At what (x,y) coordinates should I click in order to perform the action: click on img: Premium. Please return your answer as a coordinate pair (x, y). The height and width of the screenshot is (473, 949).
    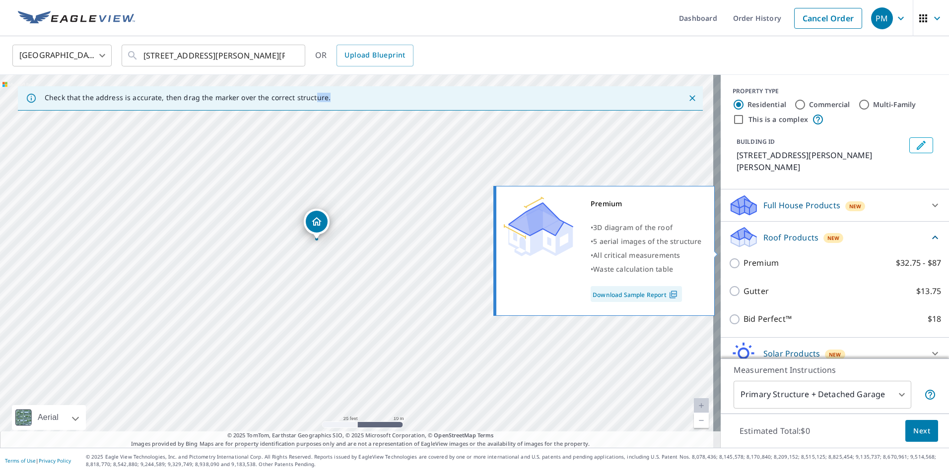
    Looking at the image, I should click on (538, 227).